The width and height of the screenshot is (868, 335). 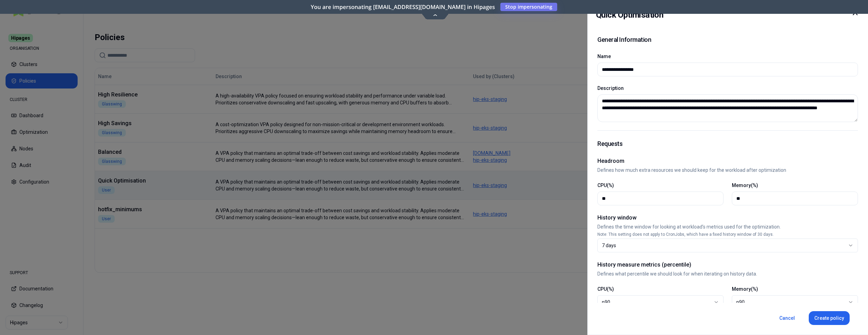 What do you see at coordinates (728, 274) in the screenshot?
I see `p: Defines what percentile we should look for when iterating on history data.` at bounding box center [728, 274].